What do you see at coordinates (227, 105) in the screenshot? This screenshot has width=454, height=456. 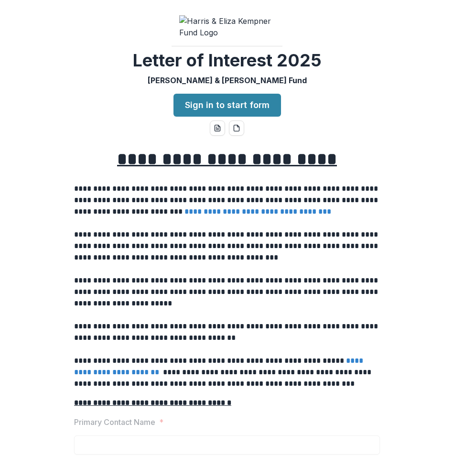 I see `a: Sign in to start form` at bounding box center [227, 105].